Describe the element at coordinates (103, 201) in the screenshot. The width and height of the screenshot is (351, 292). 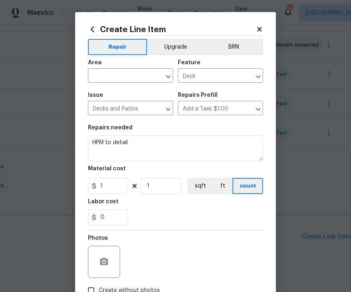
I see `h5: Labor cost` at that location.